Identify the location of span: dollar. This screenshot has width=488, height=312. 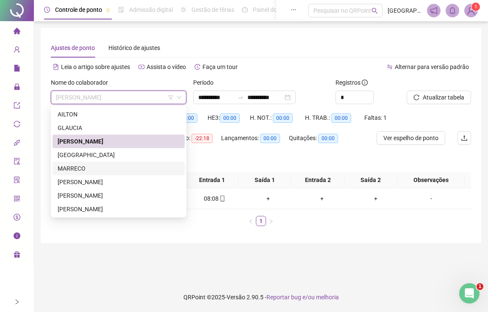
(17, 219).